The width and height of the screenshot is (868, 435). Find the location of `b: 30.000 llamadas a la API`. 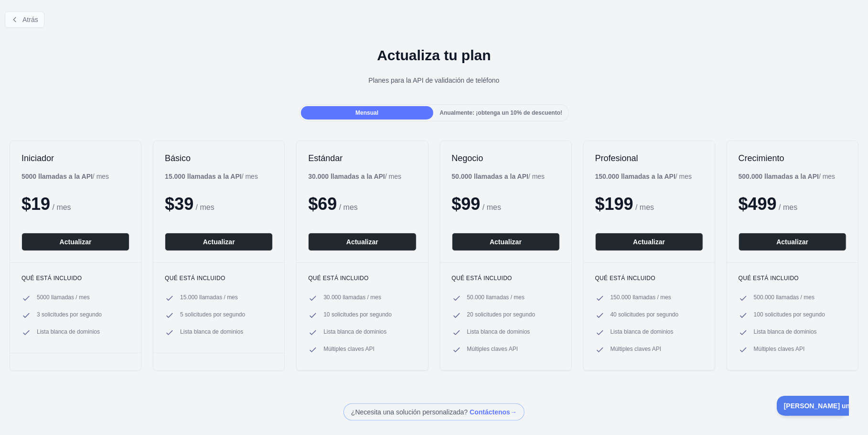

b: 30.000 llamadas a la API is located at coordinates (346, 176).